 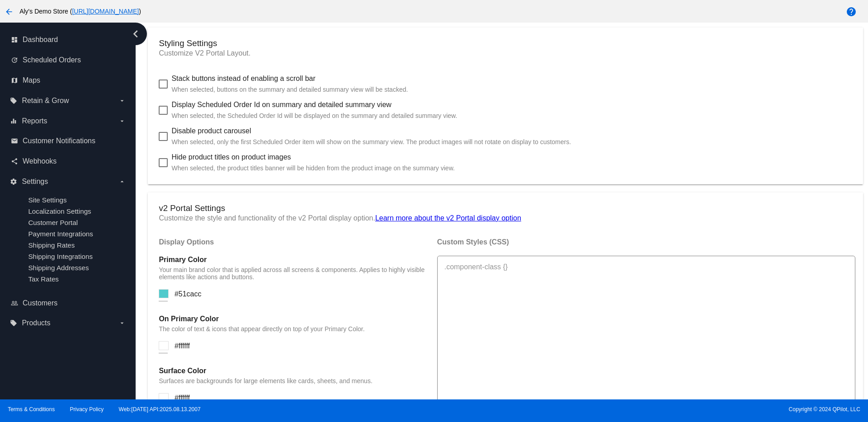 What do you see at coordinates (36, 323) in the screenshot?
I see `span: Products` at bounding box center [36, 323].